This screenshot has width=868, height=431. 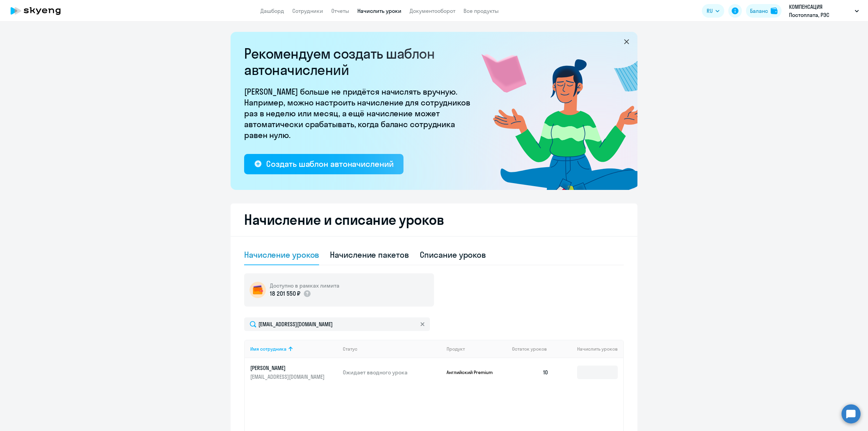 I want to click on p: 18 201 550 ₽, so click(x=285, y=294).